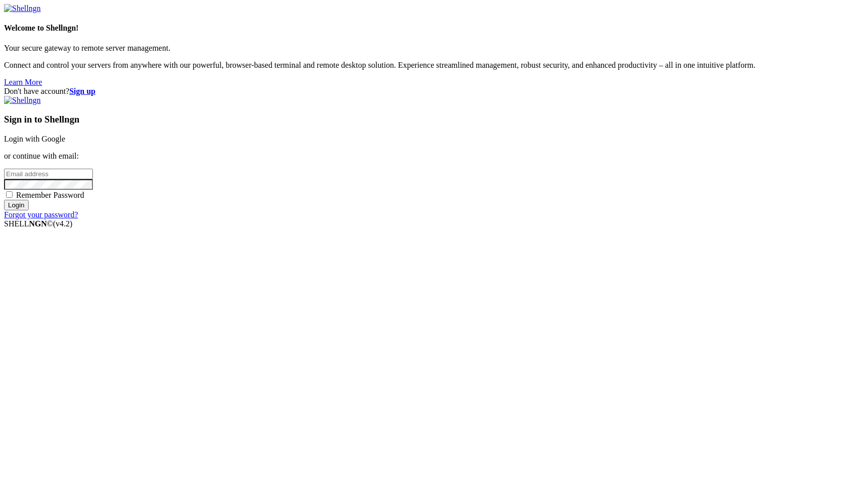 This screenshot has height=498, width=868. Describe the element at coordinates (9, 194) in the screenshot. I see `input: Remember Password` at that location.